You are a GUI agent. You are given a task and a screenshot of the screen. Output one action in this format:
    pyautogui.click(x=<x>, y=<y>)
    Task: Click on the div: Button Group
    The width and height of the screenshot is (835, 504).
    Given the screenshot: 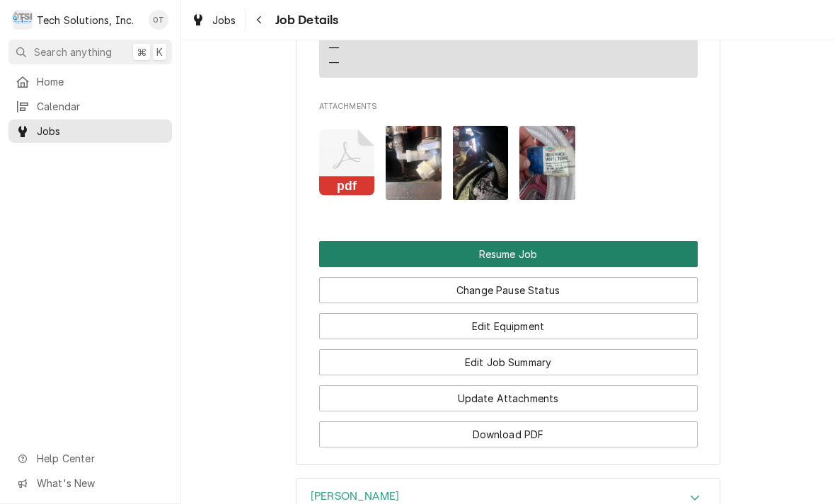 What is the action you would take?
    pyautogui.click(x=508, y=344)
    